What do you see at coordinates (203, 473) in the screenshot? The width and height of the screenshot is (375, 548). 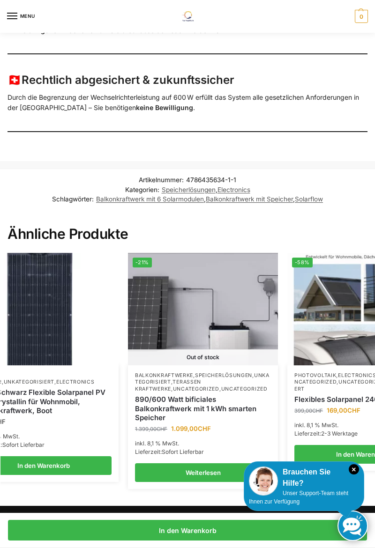 I see `a: Lese mehr über „890/600 Watt bificiales Balkonkraftwerk mit 1 kWh smarten Speicher“` at bounding box center [203, 473].